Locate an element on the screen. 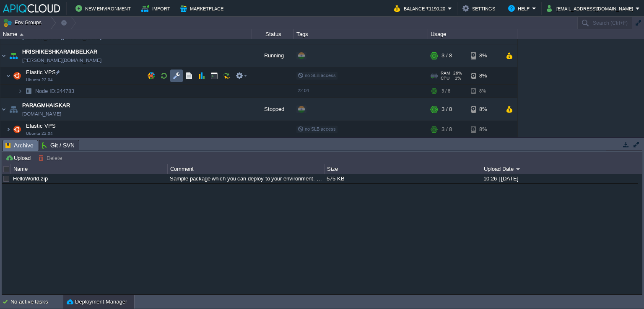 The height and width of the screenshot is (309, 644). button: Marketplace is located at coordinates (203, 8).